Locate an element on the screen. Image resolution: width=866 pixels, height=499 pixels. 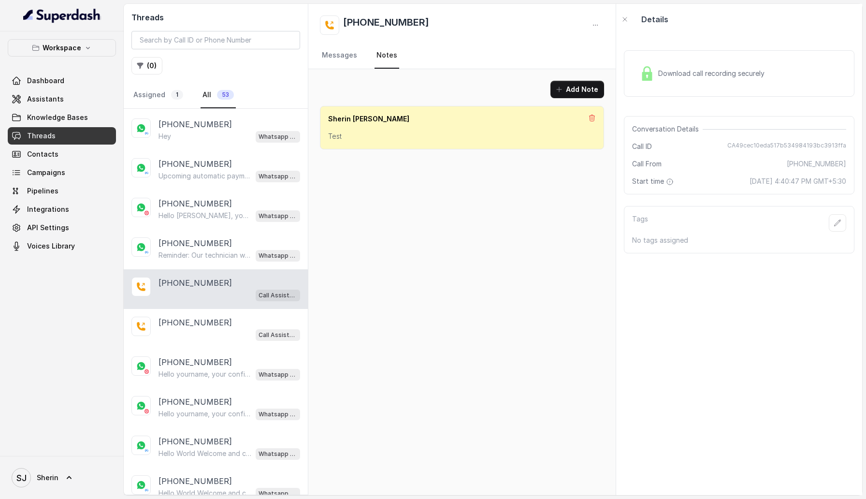
button: (0) is located at coordinates (147, 66).